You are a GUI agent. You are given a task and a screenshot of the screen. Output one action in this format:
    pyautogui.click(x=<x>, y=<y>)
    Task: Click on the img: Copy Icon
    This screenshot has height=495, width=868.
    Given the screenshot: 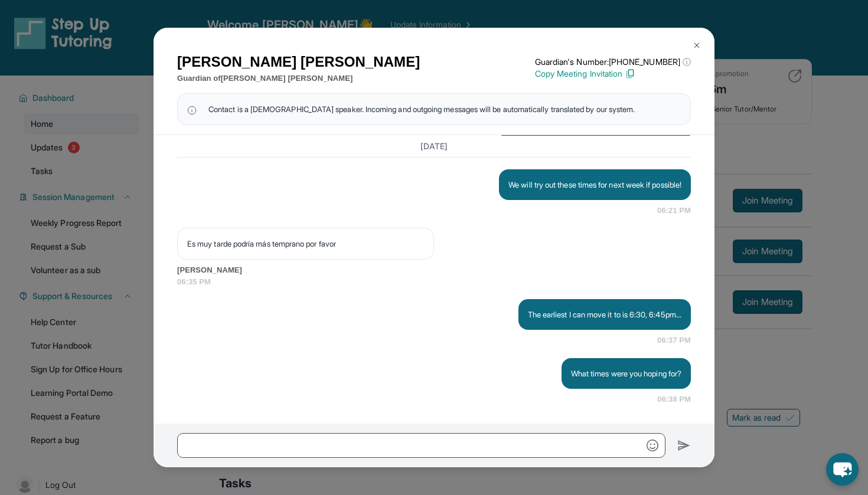 What is the action you would take?
    pyautogui.click(x=630, y=73)
    